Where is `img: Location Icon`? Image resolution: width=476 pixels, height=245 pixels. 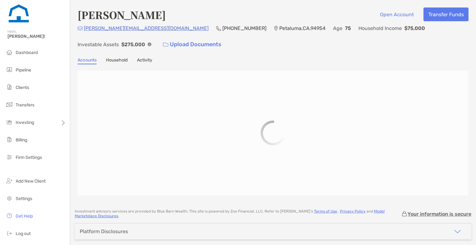 img: Location Icon is located at coordinates (276, 28).